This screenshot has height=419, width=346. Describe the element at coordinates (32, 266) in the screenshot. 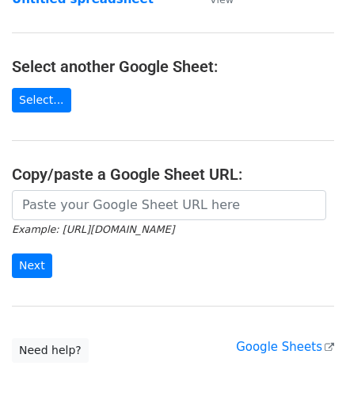

I see `input: Next` at that location.